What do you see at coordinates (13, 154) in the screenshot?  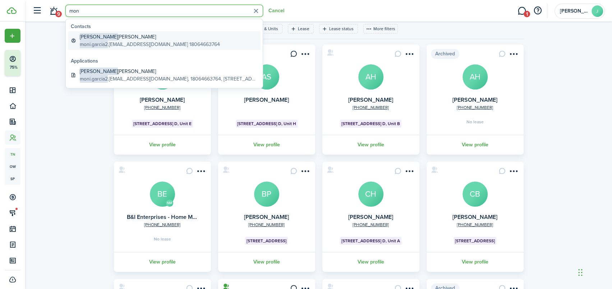 I see `a: tn` at bounding box center [13, 154].